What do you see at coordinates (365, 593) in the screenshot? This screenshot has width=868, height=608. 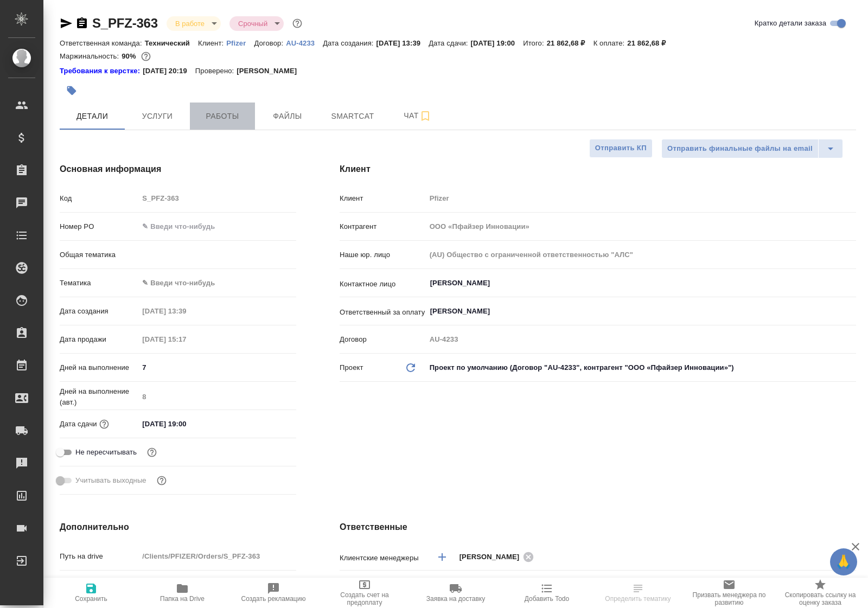 I see `button: Создать счет на предоплату` at bounding box center [365, 593].